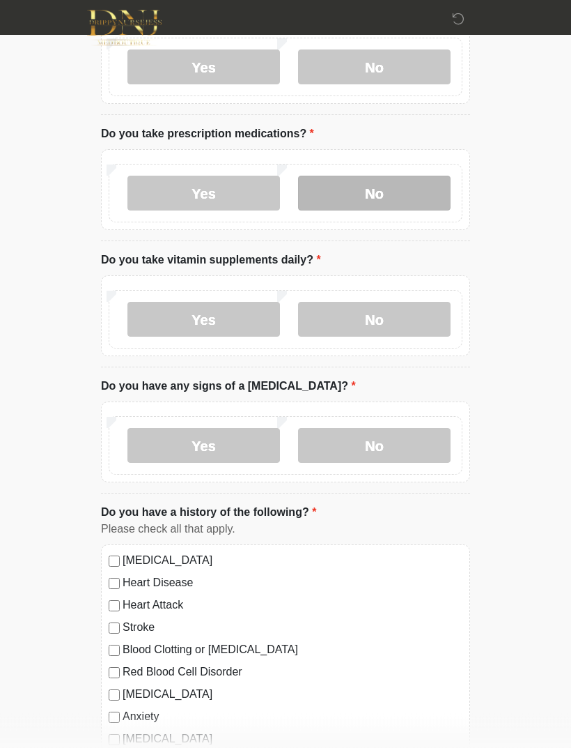 The image size is (571, 748). Describe the element at coordinates (114, 606) in the screenshot. I see `input: Heart Attack` at that location.